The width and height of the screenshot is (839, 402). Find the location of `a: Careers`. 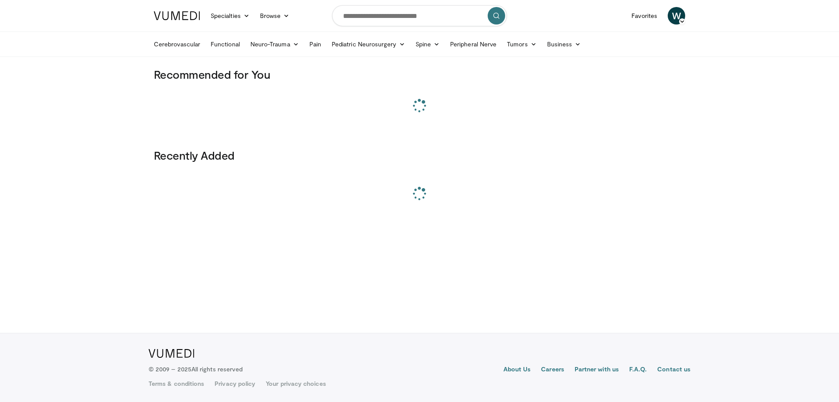

a: Careers is located at coordinates (552, 370).